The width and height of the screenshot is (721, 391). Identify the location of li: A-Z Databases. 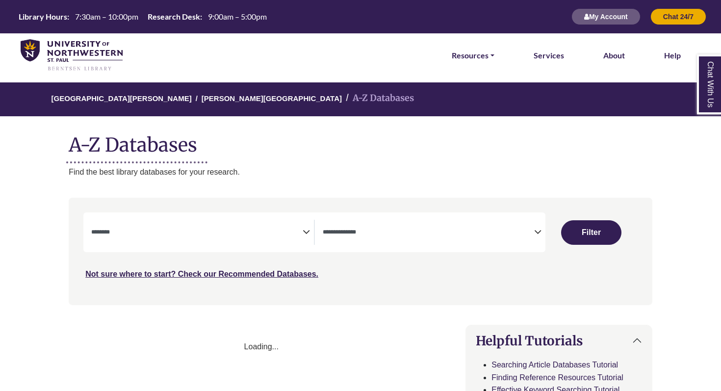
(378, 98).